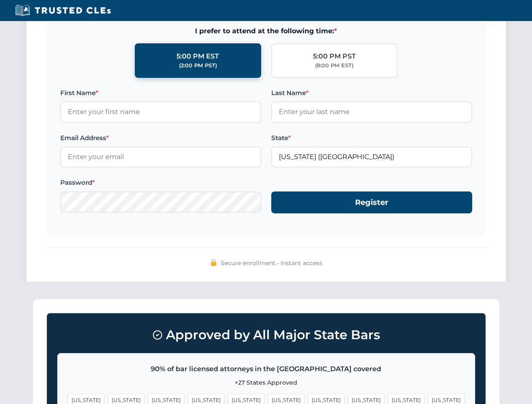 The height and width of the screenshot is (404, 532). What do you see at coordinates (197, 56) in the screenshot?
I see `div: 5:00 PM EST` at bounding box center [197, 56].